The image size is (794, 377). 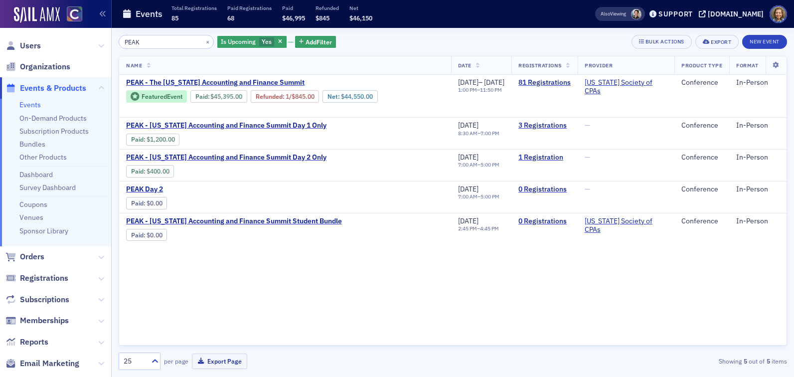 What do you see at coordinates (30, 46) in the screenshot?
I see `span: Users` at bounding box center [30, 46].